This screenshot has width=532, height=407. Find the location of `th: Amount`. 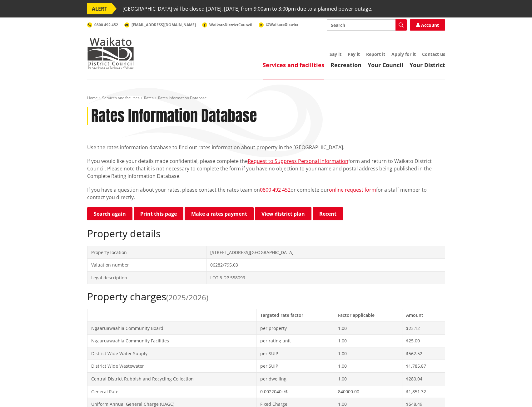

th: Amount is located at coordinates (424, 315).